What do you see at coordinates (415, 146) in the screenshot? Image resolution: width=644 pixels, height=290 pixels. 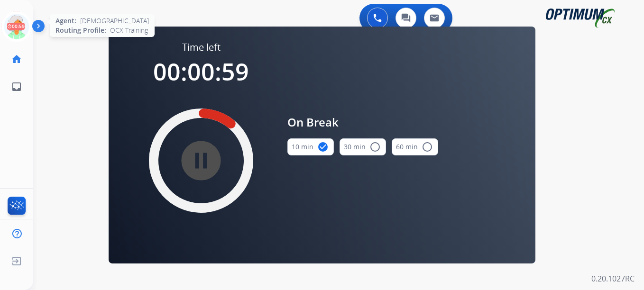 I see `button: 60 min` at bounding box center [415, 146].